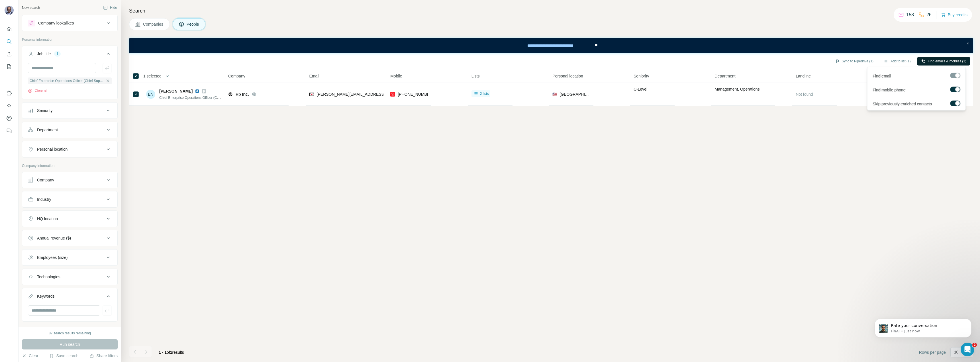 This screenshot has width=980, height=362. Describe the element at coordinates (110, 8) in the screenshot. I see `button: Hide` at that location.